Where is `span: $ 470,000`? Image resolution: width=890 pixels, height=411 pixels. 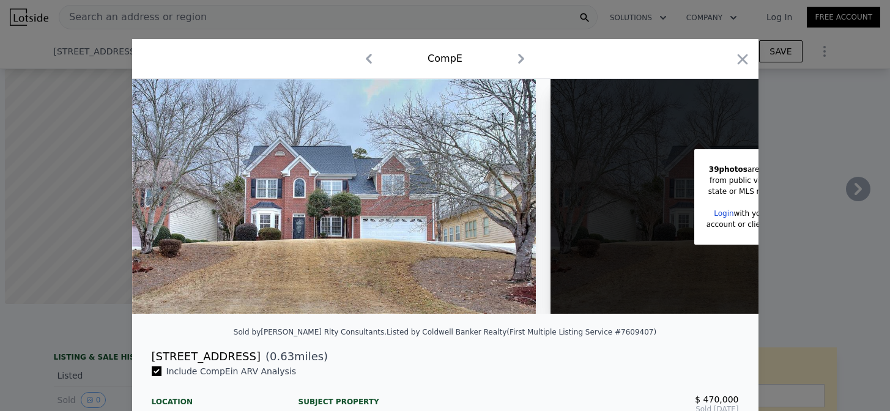
span: $ 470,000 is located at coordinates (716, 399).